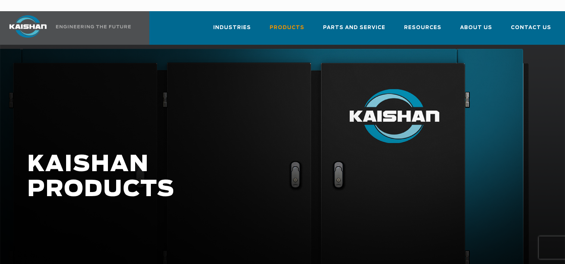  Describe the element at coordinates (531, 31) in the screenshot. I see `a: Contact Us` at that location.